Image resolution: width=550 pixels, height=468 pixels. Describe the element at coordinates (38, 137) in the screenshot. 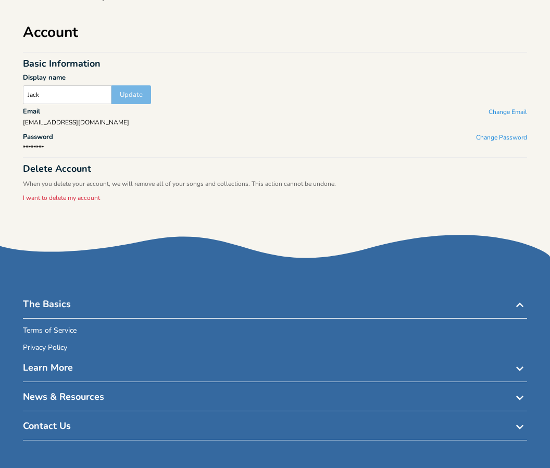

I see `div: Password` at that location.